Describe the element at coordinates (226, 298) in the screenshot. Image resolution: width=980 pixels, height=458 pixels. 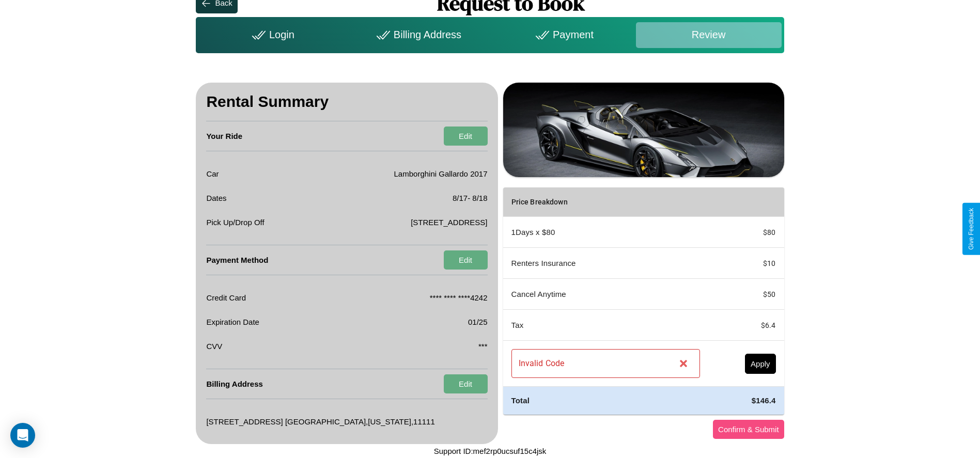
I see `p: Credit Card` at that location.